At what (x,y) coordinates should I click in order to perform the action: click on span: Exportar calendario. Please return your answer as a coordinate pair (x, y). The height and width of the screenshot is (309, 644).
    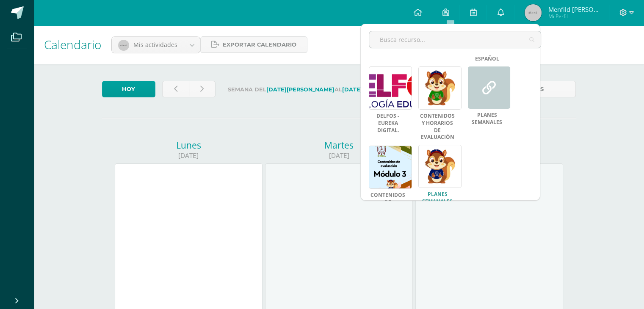
    Looking at the image, I should click on (259, 45).